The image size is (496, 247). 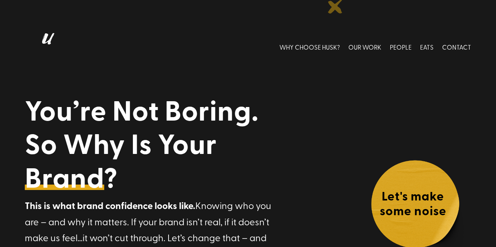 I want to click on h4: Let's make some noise, so click(x=413, y=205).